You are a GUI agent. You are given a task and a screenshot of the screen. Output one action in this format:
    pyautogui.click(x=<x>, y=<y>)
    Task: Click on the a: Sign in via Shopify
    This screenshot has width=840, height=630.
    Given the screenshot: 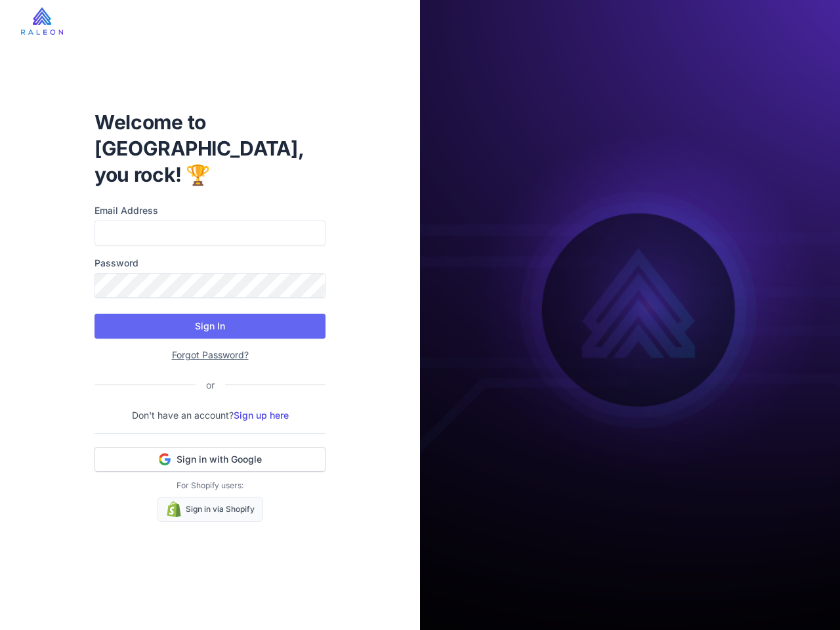 What is the action you would take?
    pyautogui.click(x=210, y=509)
    